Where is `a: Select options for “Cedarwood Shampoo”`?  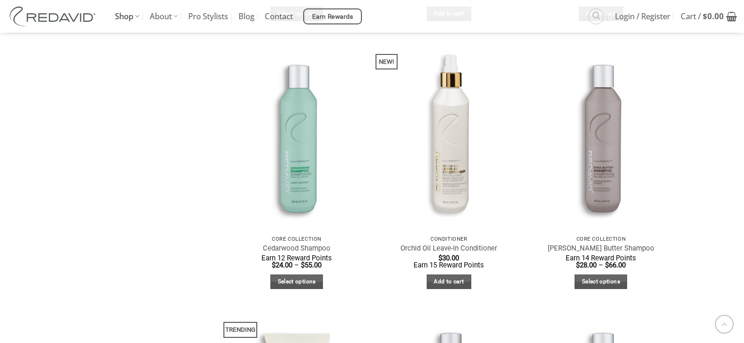
a: Select options for “Cedarwood Shampoo” is located at coordinates (297, 282).